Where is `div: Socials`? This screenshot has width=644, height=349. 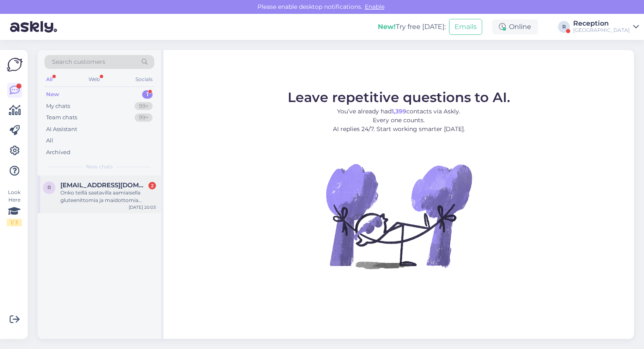 div: Socials is located at coordinates (144, 80).